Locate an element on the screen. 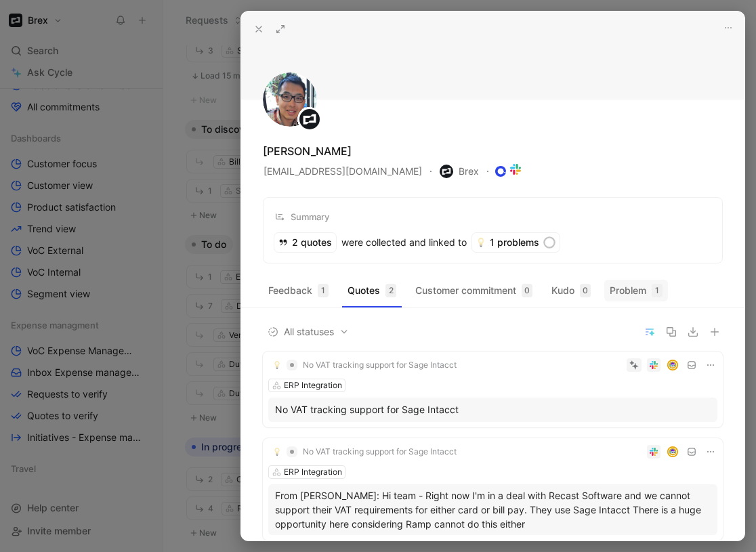  div: 2 is located at coordinates (391, 290).